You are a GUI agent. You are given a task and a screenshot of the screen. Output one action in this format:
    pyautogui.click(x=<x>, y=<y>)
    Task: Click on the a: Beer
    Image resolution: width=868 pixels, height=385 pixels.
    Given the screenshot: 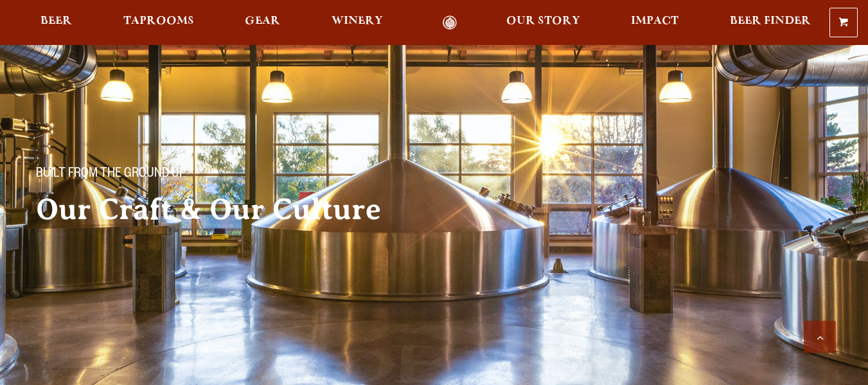 What is the action you would take?
    pyautogui.click(x=56, y=22)
    